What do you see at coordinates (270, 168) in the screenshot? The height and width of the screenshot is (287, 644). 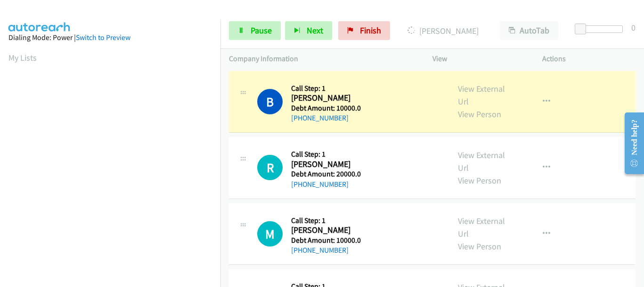 I see `h1: R` at bounding box center [270, 168].